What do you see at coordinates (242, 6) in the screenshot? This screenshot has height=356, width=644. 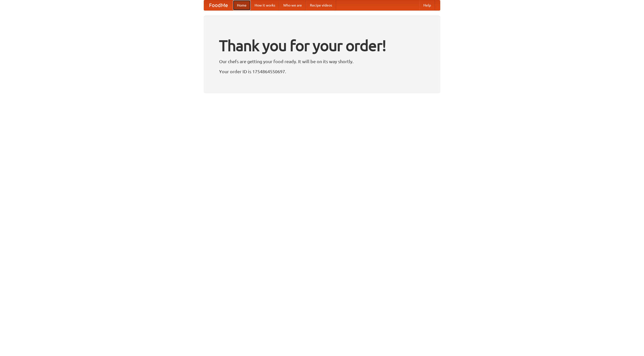 I see `a: Home` at bounding box center [242, 6].